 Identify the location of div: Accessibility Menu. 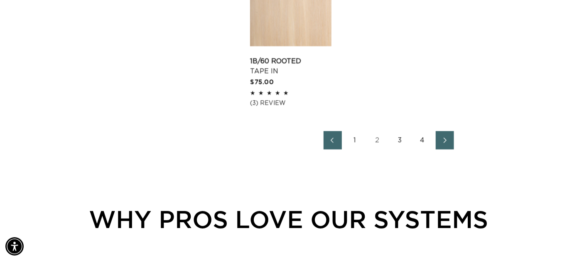
(15, 246).